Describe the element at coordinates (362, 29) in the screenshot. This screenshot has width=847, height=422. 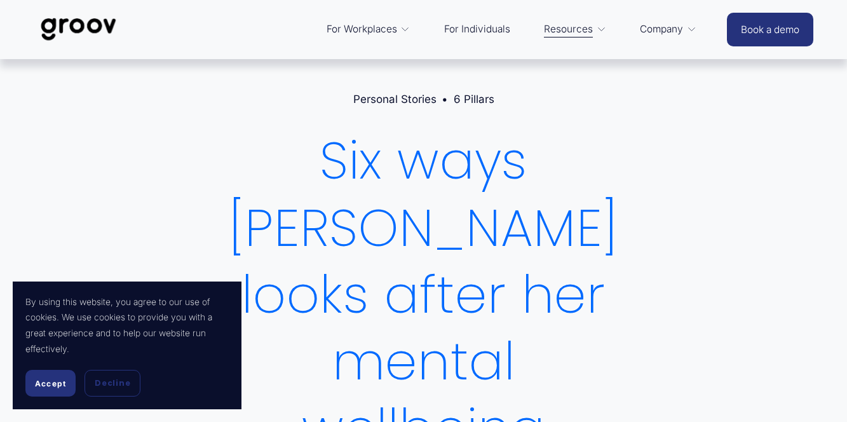
I see `span: For Workplaces` at that location.